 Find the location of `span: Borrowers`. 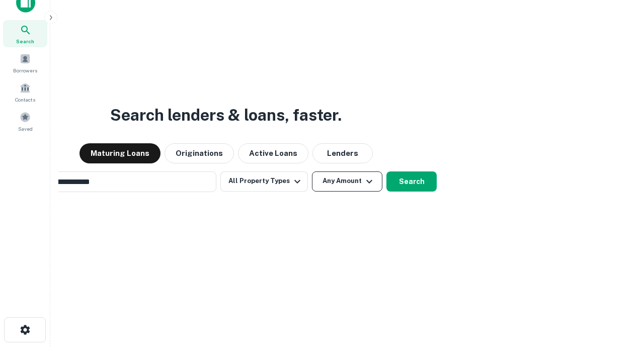

span: Borrowers is located at coordinates (25, 70).